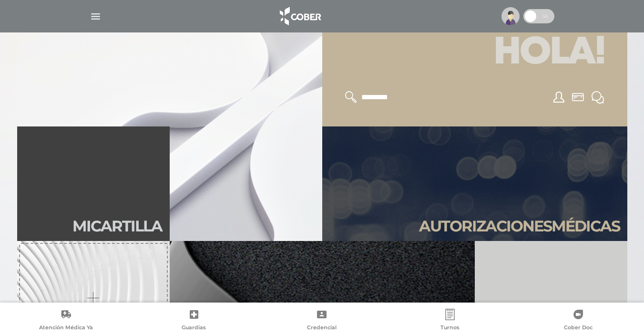 Image resolution: width=644 pixels, height=335 pixels. Describe the element at coordinates (117, 226) in the screenshot. I see `h2: Mi car tilla` at that location.